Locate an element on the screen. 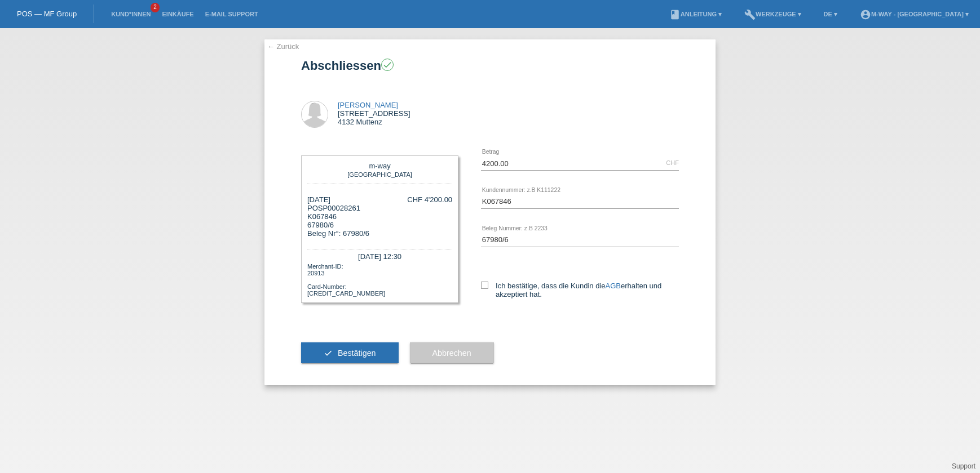 This screenshot has width=980, height=473. a: Einkäufe is located at coordinates (178, 14).